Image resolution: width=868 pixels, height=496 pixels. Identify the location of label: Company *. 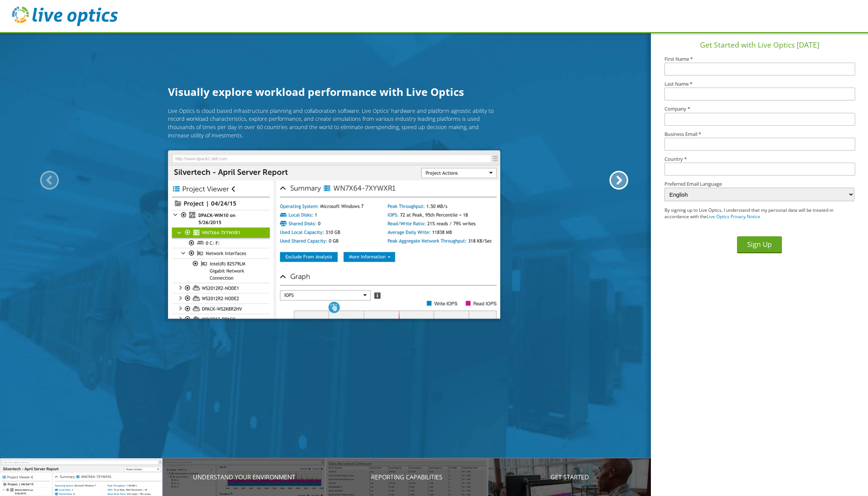
(760, 109).